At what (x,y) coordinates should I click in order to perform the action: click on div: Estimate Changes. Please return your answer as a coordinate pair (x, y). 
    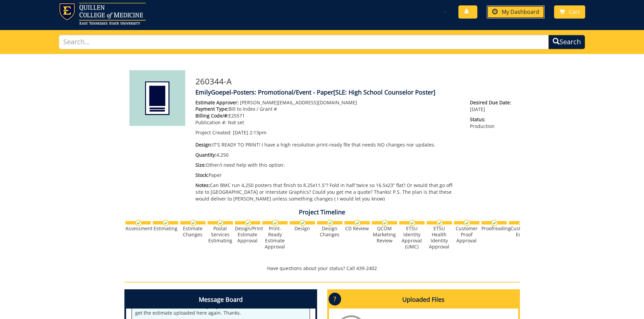
    Looking at the image, I should click on (192, 232).